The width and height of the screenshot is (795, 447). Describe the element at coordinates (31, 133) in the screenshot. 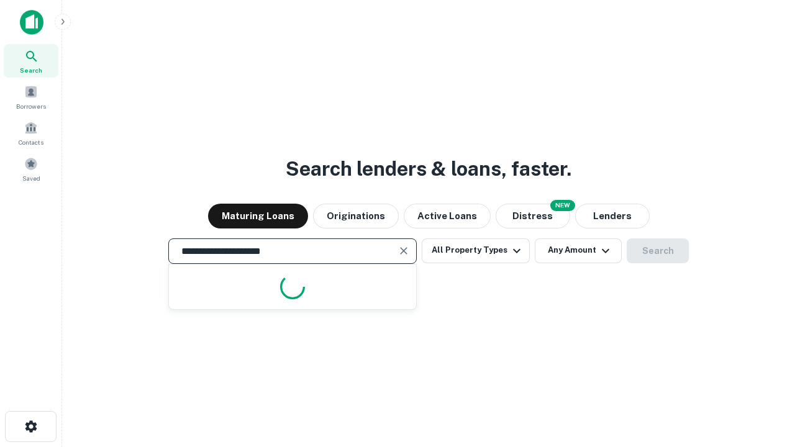

I see `div: Contacts` at that location.